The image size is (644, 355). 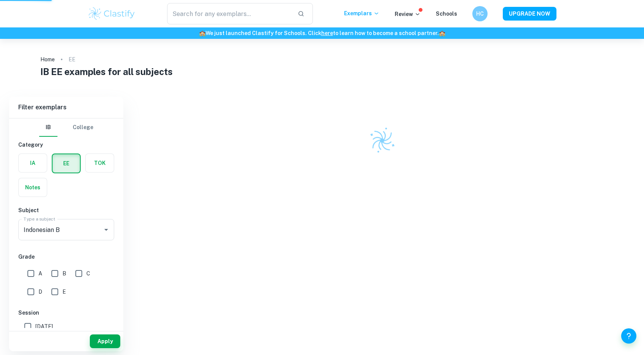 What do you see at coordinates (33, 163) in the screenshot?
I see `button: IA` at bounding box center [33, 163].